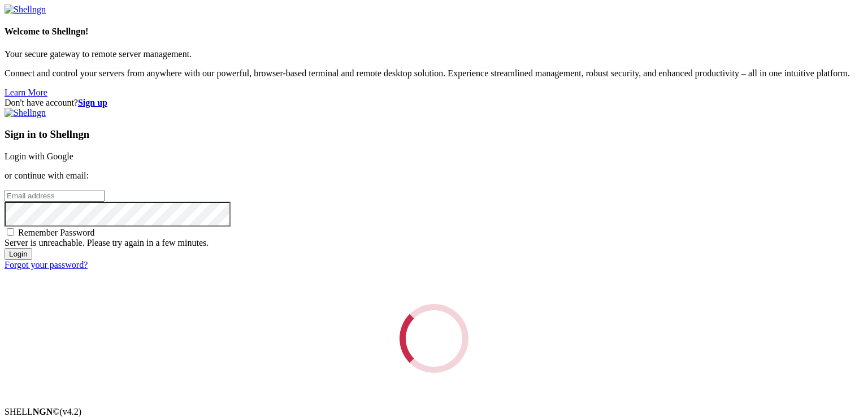  What do you see at coordinates (54, 196) in the screenshot?
I see `input: Email address` at bounding box center [54, 196].